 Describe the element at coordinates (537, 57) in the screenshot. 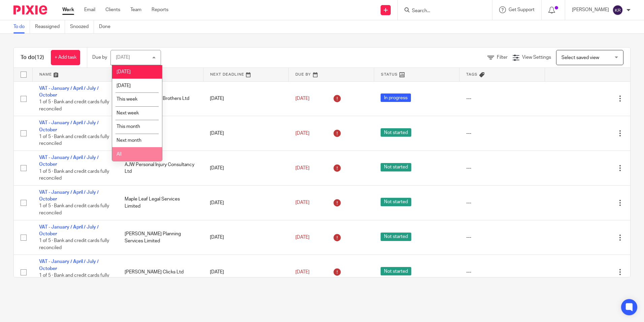

I see `span: View Settings` at that location.